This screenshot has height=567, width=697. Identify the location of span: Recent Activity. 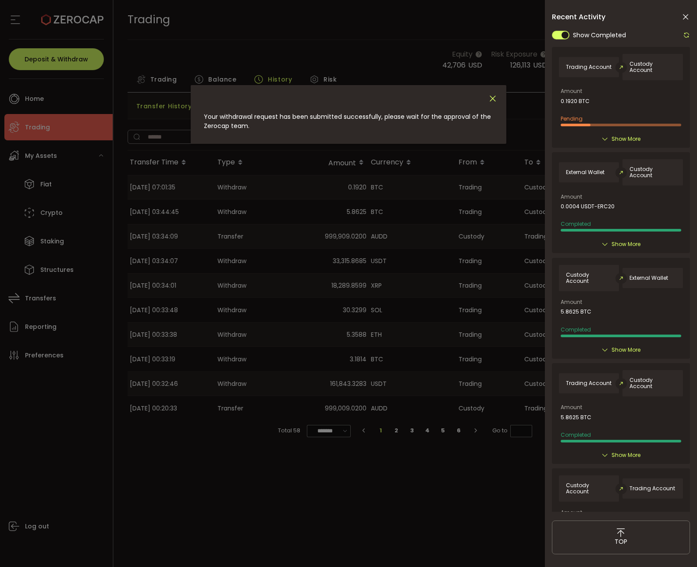
(579, 17).